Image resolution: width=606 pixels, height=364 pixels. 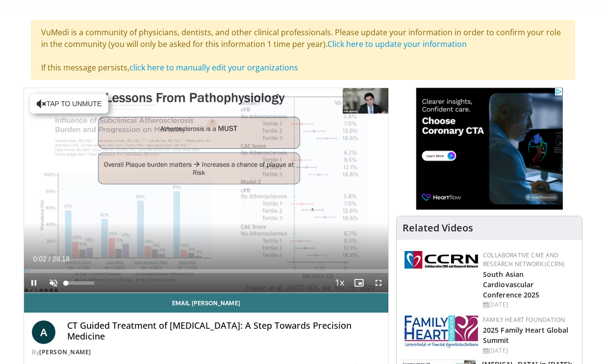 I want to click on button: Tap to unmute, so click(x=69, y=104).